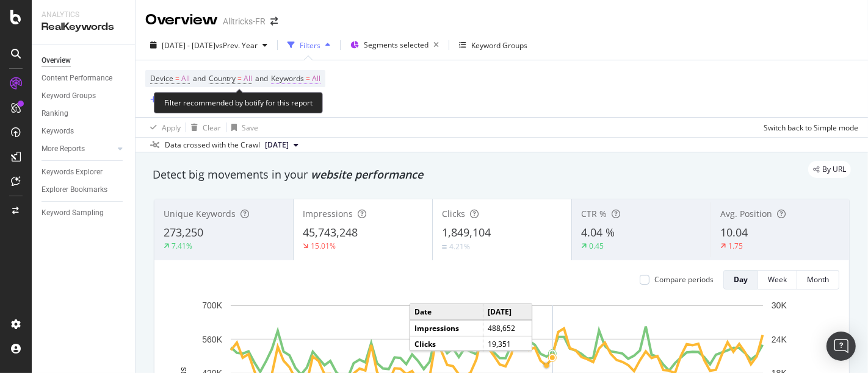 Image resolution: width=868 pixels, height=373 pixels. What do you see at coordinates (288, 78) in the screenshot?
I see `span: Keywords` at bounding box center [288, 78].